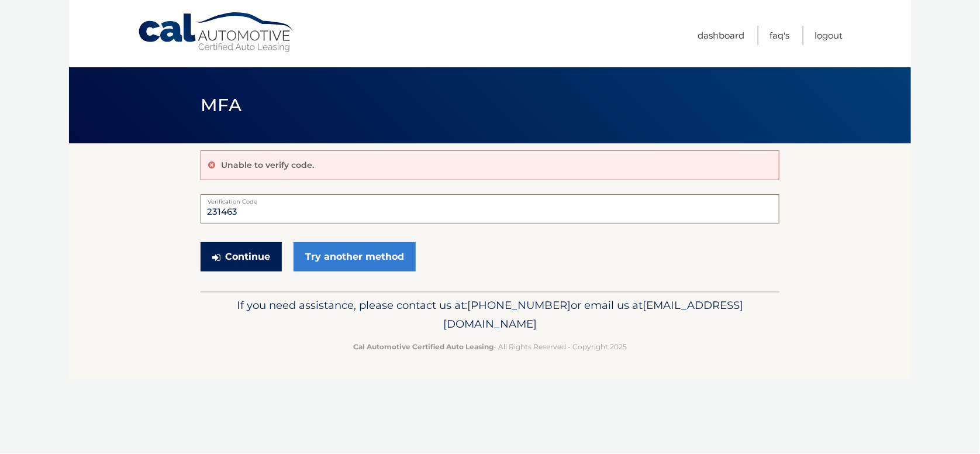 The width and height of the screenshot is (980, 454). I want to click on a: FAQ's, so click(779, 35).